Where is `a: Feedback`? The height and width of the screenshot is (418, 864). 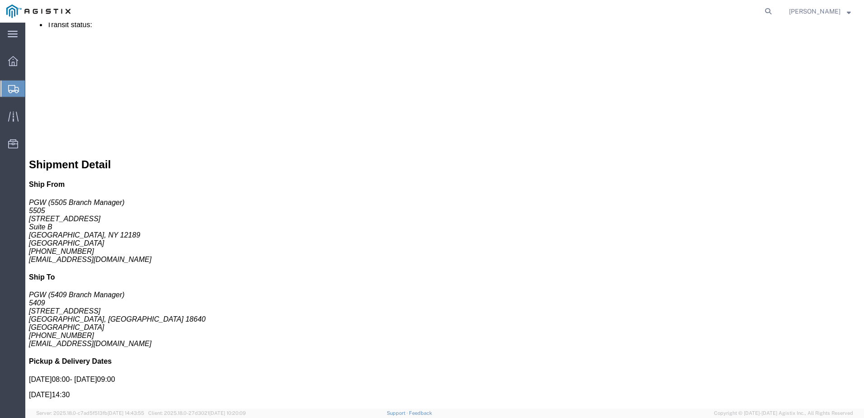 a: Feedback is located at coordinates (420, 413).